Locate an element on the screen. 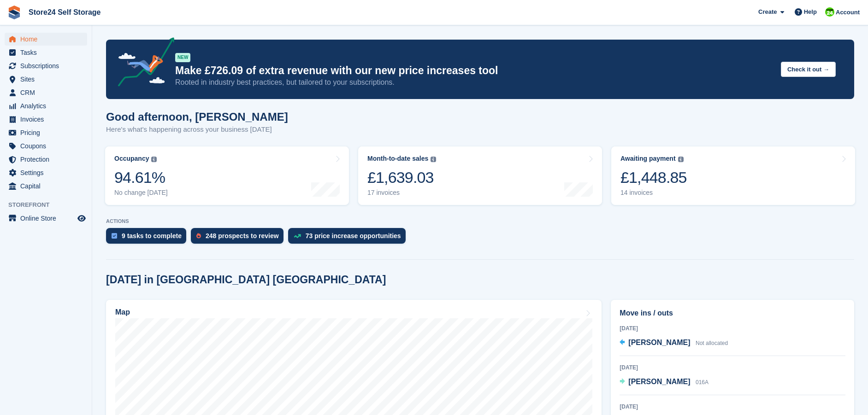 This screenshot has height=415, width=868. p: Rooted in industry best practices, but tailored to your subscriptions. is located at coordinates (474, 82).